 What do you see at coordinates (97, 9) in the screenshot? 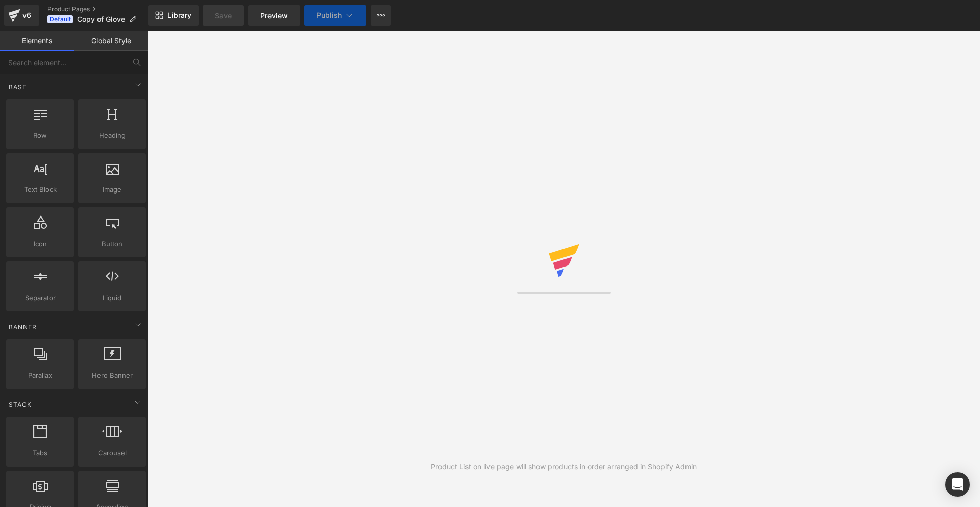
I see `a: Product Pages` at bounding box center [97, 9].